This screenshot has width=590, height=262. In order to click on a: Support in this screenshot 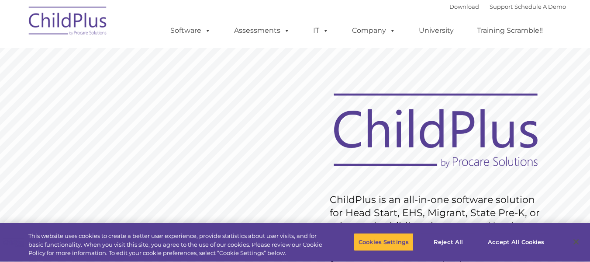, I will do `click(501, 7)`.